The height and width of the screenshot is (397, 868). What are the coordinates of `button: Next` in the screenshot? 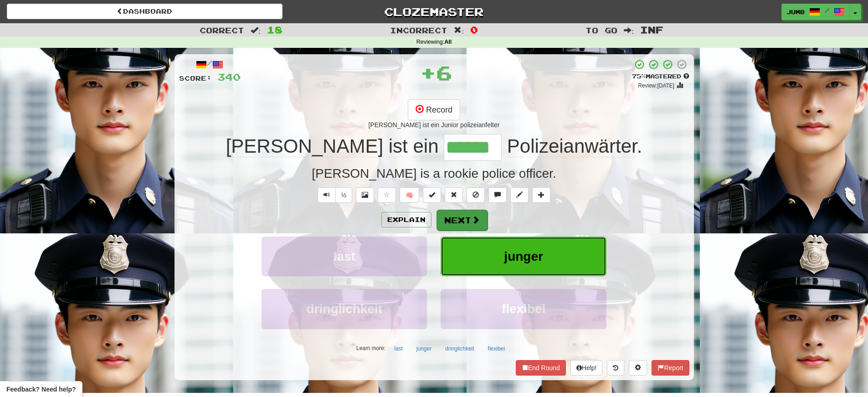 It's located at (462, 220).